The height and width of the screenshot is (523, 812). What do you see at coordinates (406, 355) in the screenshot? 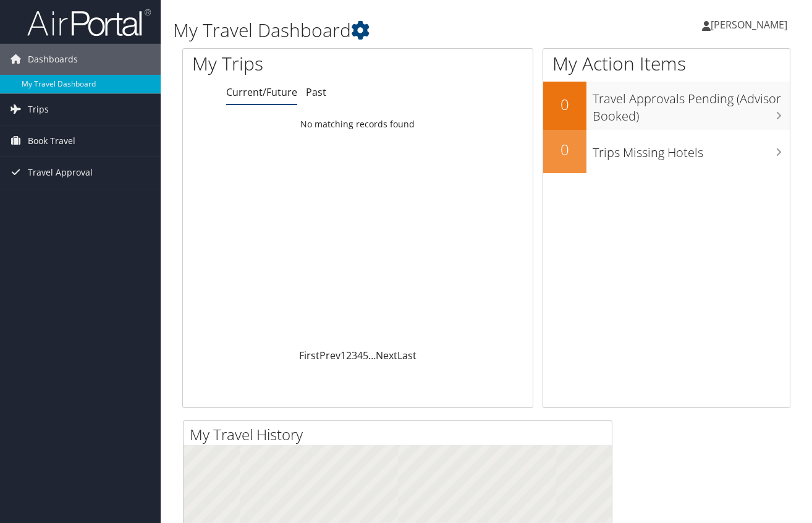
I see `a: Last` at bounding box center [406, 355].